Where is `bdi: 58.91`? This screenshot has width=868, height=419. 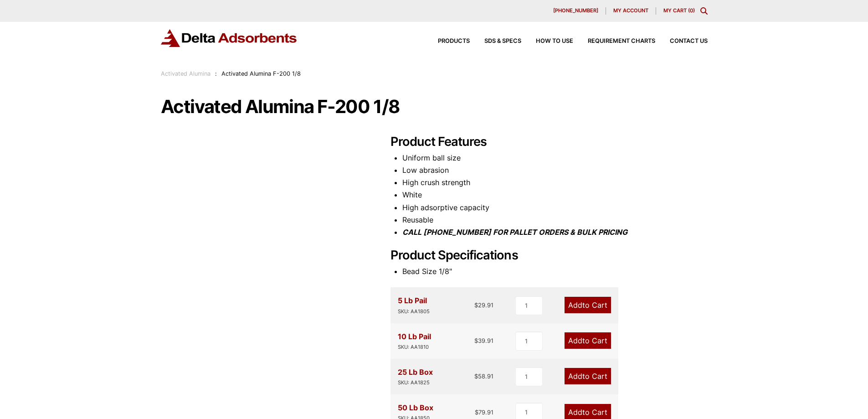 bdi: 58.91 is located at coordinates (484, 376).